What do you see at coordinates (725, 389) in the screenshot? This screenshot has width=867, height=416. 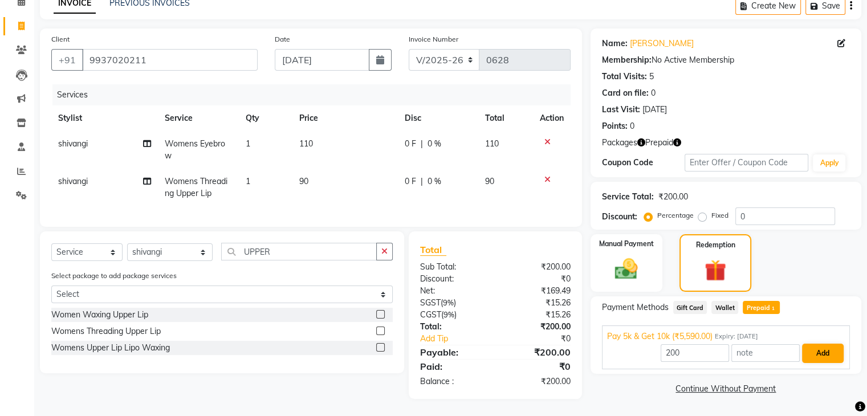 I see `a: Continue Without Payment` at bounding box center [725, 389].